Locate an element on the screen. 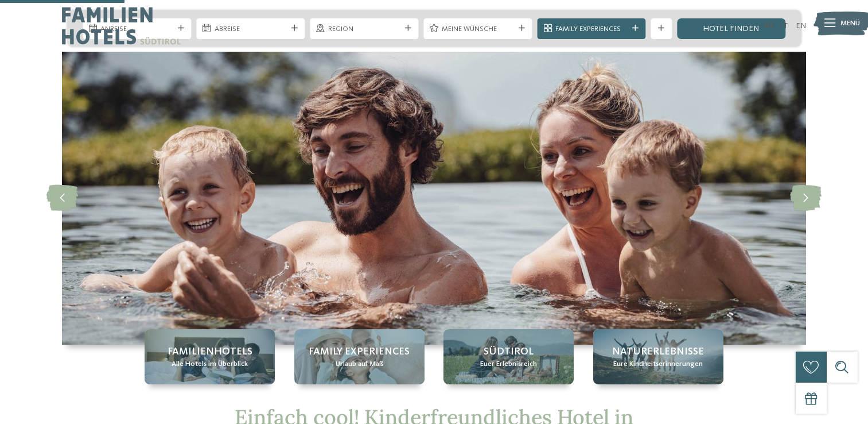  a: Kinderfreundliches Hotel in Südtirol mit Pool gesucht? Naturerlebnisse Eure Kindheitserinnerungen is located at coordinates (658, 356).